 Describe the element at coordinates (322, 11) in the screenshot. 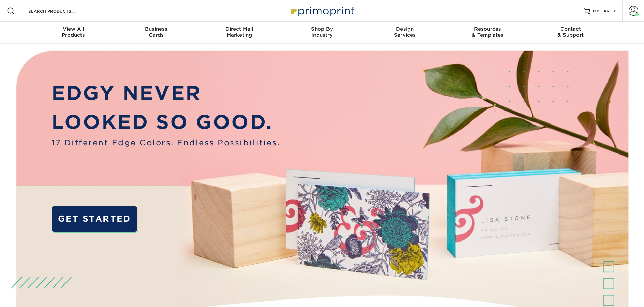

I see `img: Primoprint` at that location.